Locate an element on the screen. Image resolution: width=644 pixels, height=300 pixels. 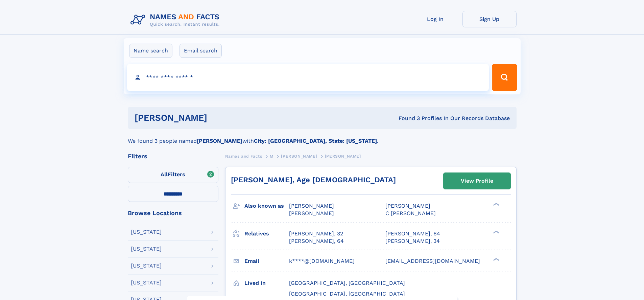
div: Browse Locations is located at coordinates (173, 213).